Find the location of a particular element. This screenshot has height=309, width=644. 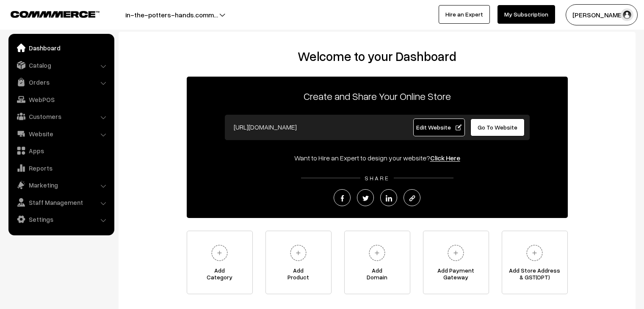

a: Website is located at coordinates (61, 134).